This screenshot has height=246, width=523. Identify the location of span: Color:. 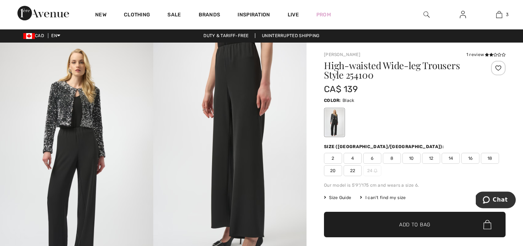
(332, 100).